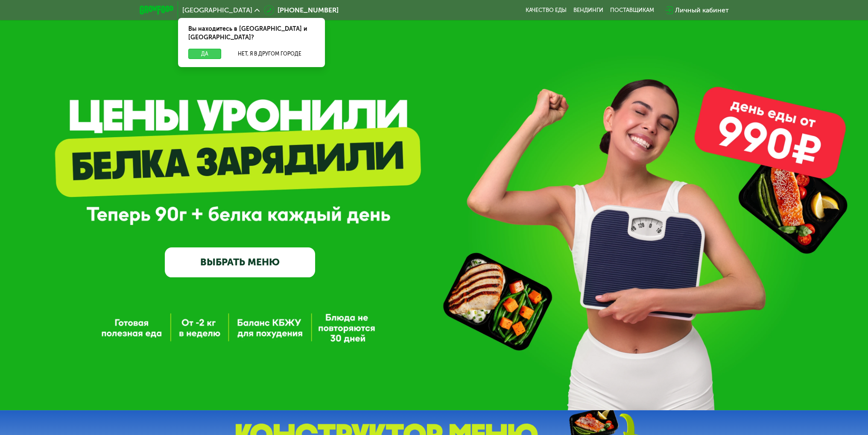 Image resolution: width=868 pixels, height=435 pixels. I want to click on div: Личный кабинет, so click(702, 10).